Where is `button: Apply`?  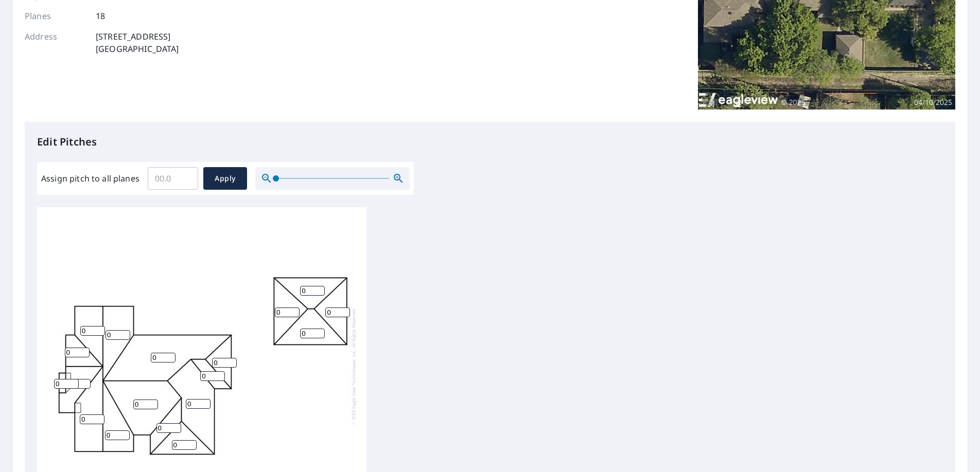 button: Apply is located at coordinates (225, 178).